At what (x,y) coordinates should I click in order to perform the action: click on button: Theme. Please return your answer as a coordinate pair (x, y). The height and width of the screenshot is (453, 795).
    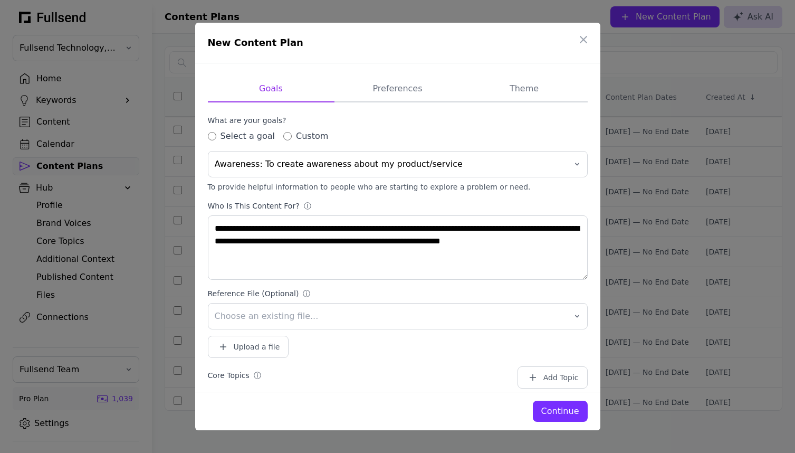
    Looking at the image, I should click on (525, 89).